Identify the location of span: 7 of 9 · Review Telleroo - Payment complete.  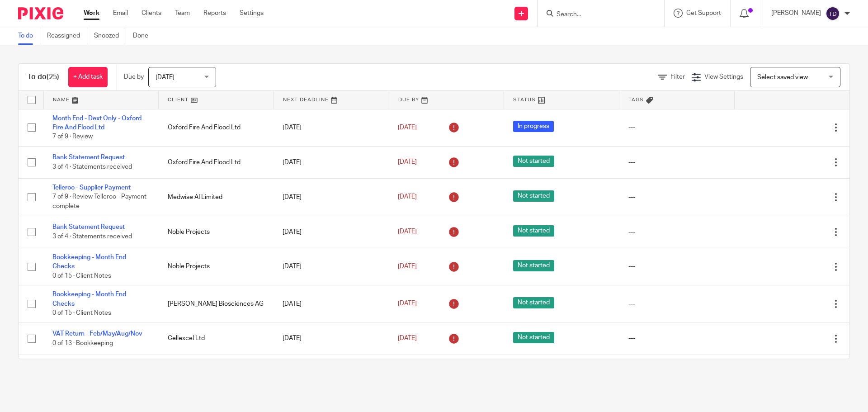
(99, 202).